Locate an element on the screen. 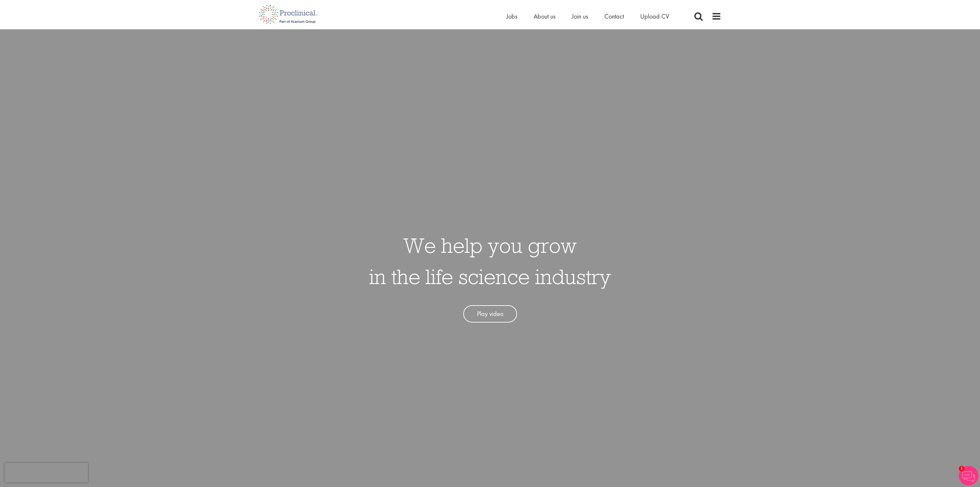 The height and width of the screenshot is (487, 980). a: Upload CV is located at coordinates (654, 16).